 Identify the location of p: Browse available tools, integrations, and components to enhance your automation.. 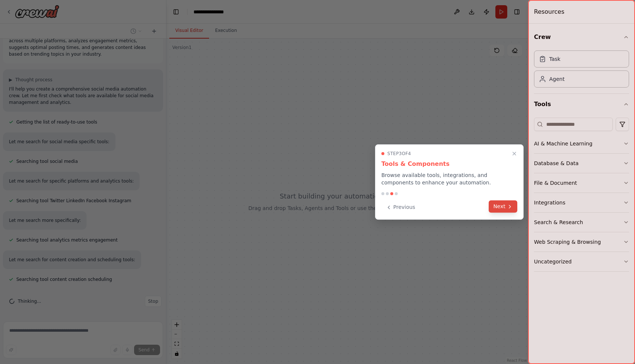
(449, 179).